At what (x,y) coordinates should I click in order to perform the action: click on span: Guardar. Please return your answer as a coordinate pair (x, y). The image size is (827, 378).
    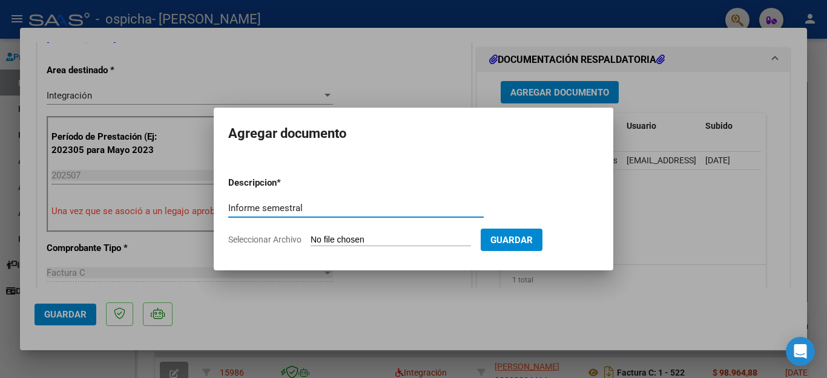
    Looking at the image, I should click on (512, 240).